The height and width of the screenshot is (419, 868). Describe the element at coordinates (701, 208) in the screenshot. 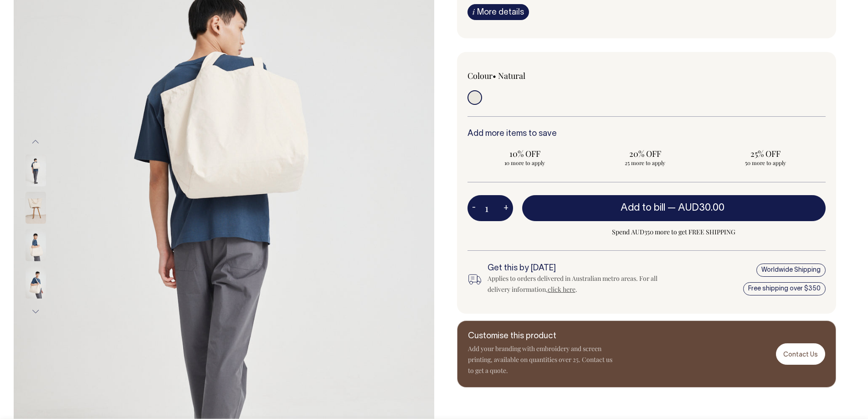

I see `span: AUD30.00` at that location.